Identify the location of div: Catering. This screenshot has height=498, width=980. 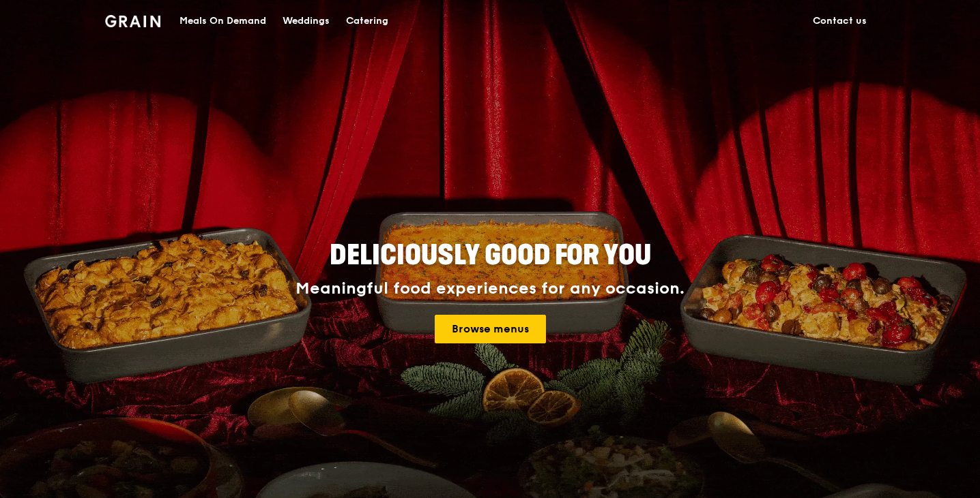
(367, 21).